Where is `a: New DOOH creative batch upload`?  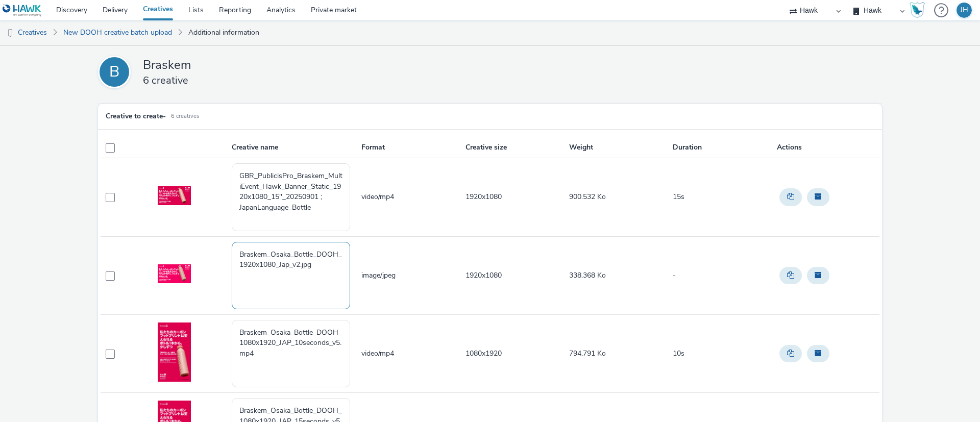
a: New DOOH creative batch upload is located at coordinates (118, 32).